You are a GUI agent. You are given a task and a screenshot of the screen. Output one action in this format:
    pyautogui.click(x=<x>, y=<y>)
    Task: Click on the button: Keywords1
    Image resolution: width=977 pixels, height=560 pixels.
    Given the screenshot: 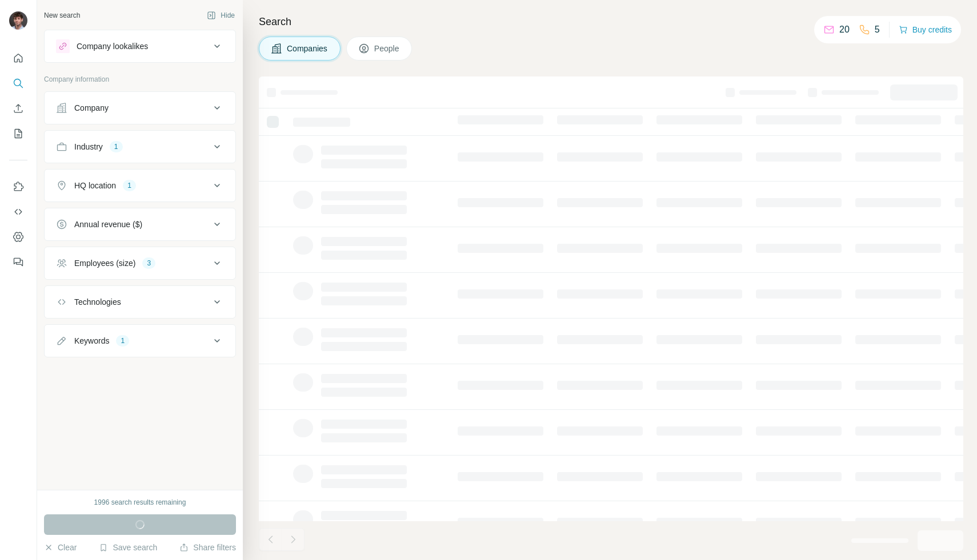 What is the action you would take?
    pyautogui.click(x=140, y=341)
    